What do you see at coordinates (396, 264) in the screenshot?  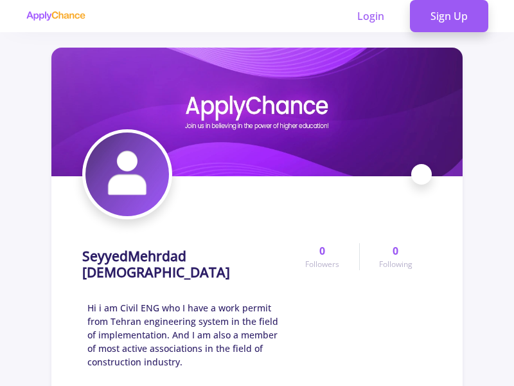 I see `span: Following` at bounding box center [396, 264].